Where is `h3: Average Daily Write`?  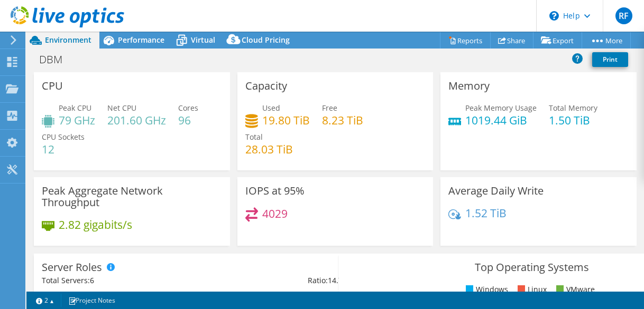 h3: Average Daily Write is located at coordinates (495, 191).